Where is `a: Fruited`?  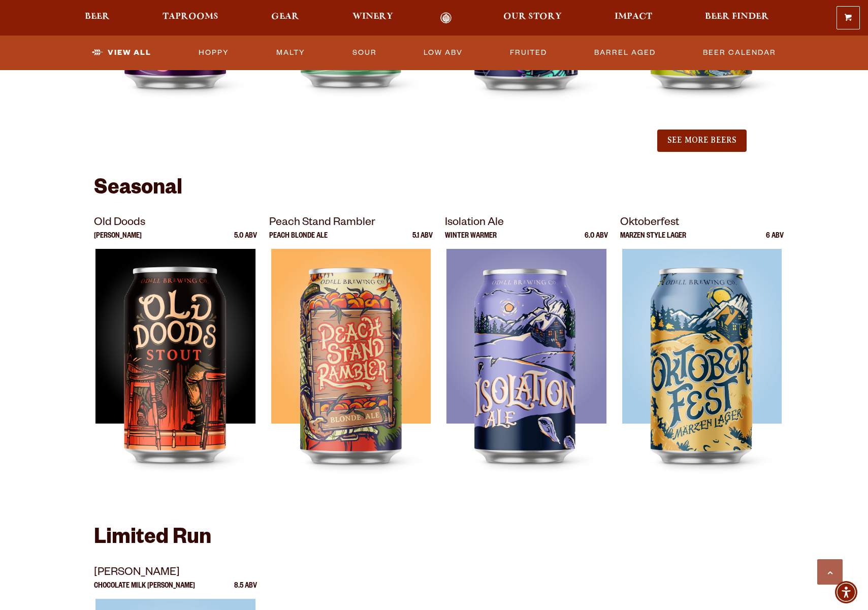
a: Fruited is located at coordinates (528, 53).